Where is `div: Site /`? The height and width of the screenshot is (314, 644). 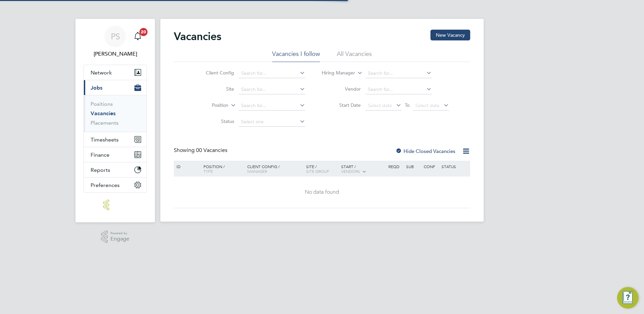 div: Site / is located at coordinates (322, 168).